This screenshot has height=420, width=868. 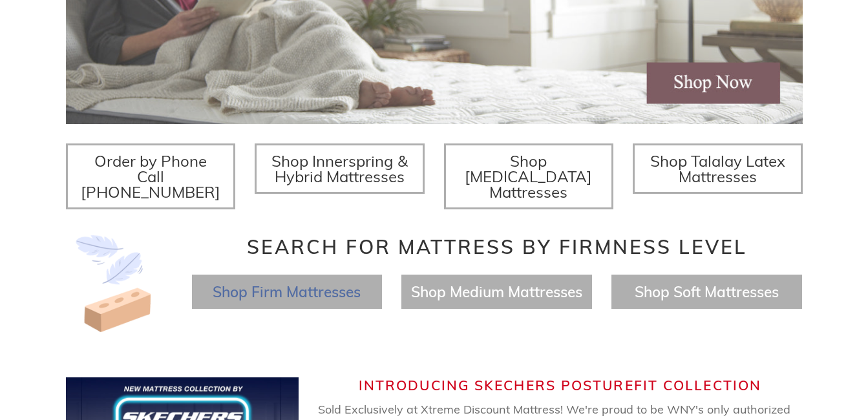 I want to click on span: Introducing Skechers Posturefit Collection, so click(x=560, y=386).